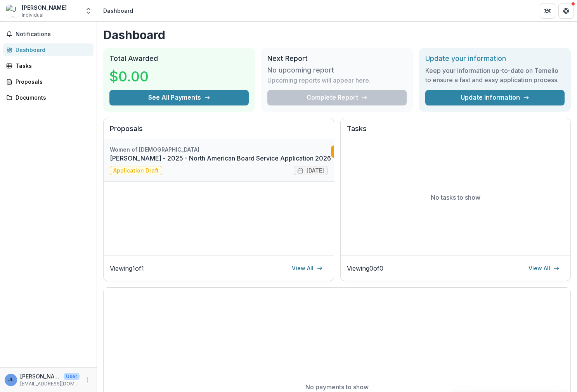 This screenshot has height=392, width=577. I want to click on a: Update Information, so click(494, 98).